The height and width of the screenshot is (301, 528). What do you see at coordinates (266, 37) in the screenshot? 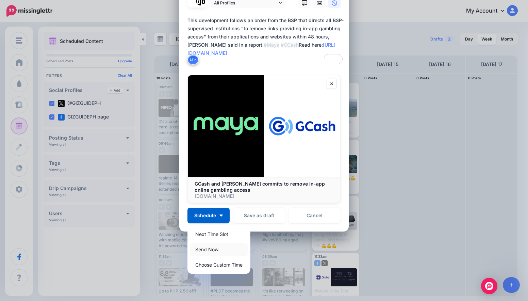
I see `div: This development follows an order from the BSP that directs all BSP-supervised institutions "to r...` at bounding box center [266, 37].